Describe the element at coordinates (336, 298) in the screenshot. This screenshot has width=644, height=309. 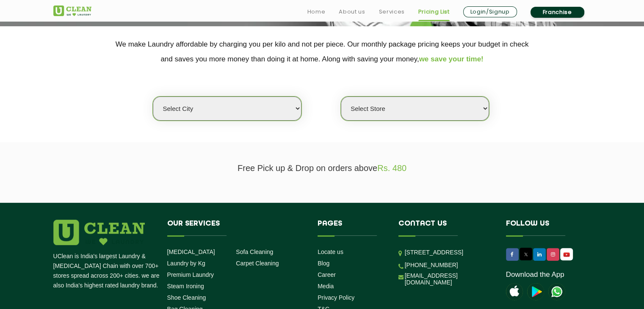
I see `a: Privacy Policy` at that location.